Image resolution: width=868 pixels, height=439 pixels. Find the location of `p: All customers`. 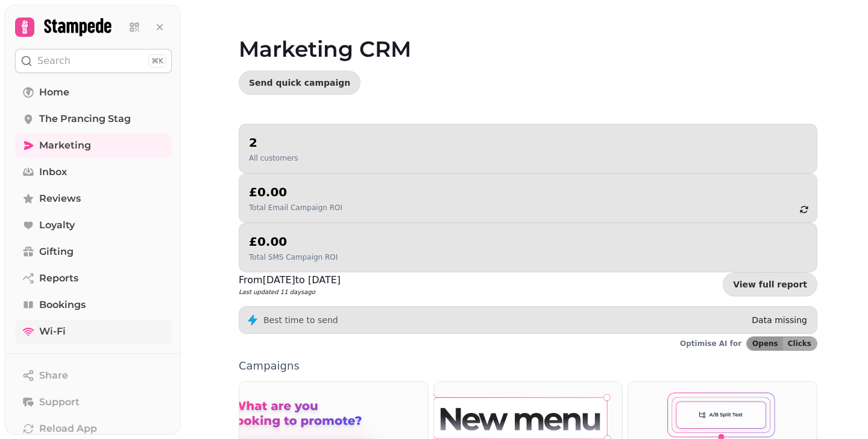

p: All customers is located at coordinates (273, 158).